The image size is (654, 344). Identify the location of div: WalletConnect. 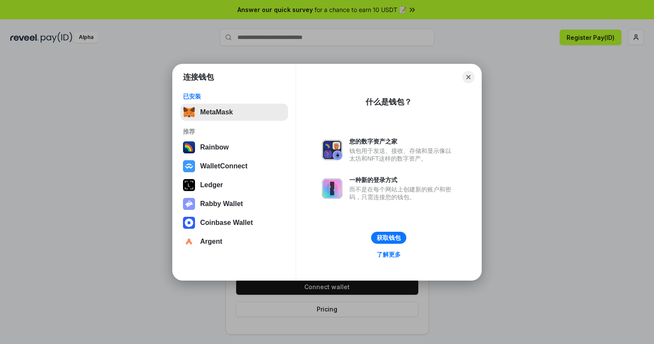
(224, 166).